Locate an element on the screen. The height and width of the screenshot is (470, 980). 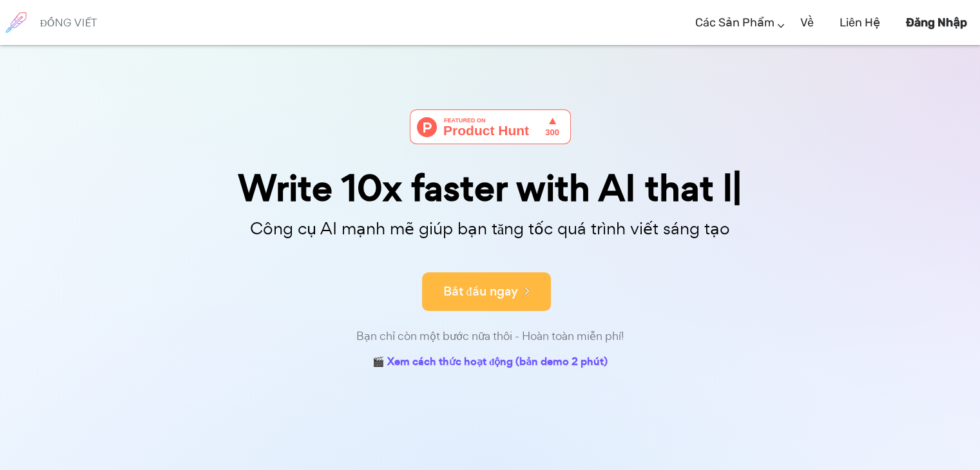
a: Các sản phẩm is located at coordinates (734, 23).